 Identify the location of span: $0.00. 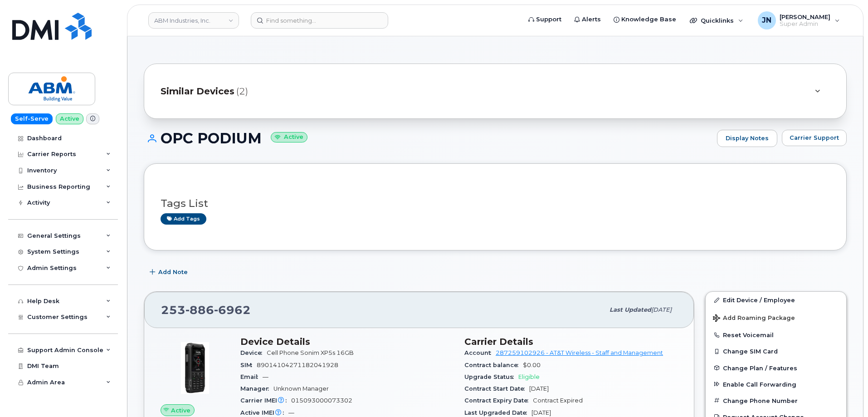
(531, 365).